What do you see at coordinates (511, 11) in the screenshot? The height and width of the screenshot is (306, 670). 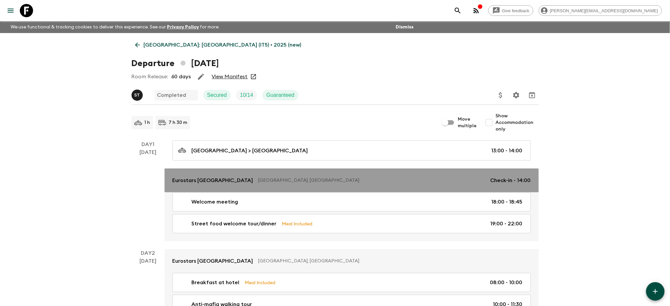 I see `a: Give feedback` at bounding box center [511, 11].